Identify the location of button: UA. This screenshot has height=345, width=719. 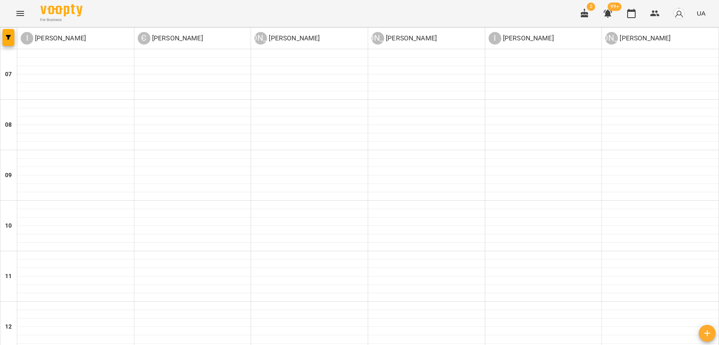
(701, 13).